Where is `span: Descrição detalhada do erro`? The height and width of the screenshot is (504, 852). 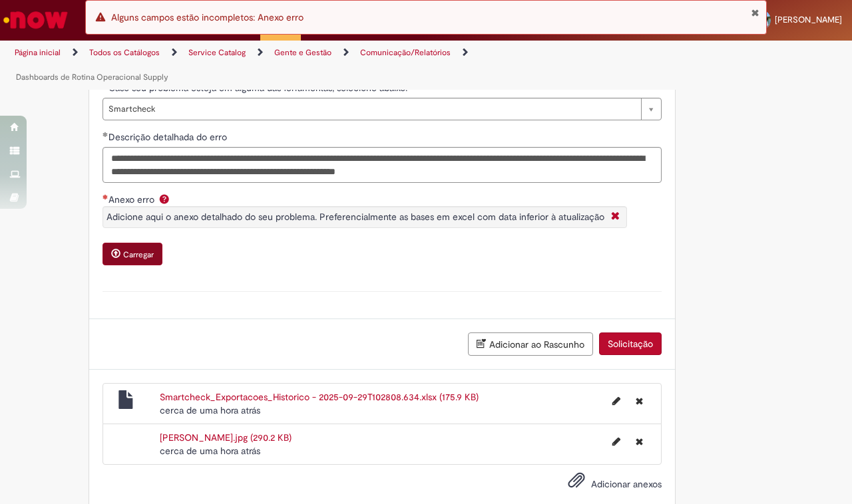
span: Descrição detalhada do erro is located at coordinates (169, 137).